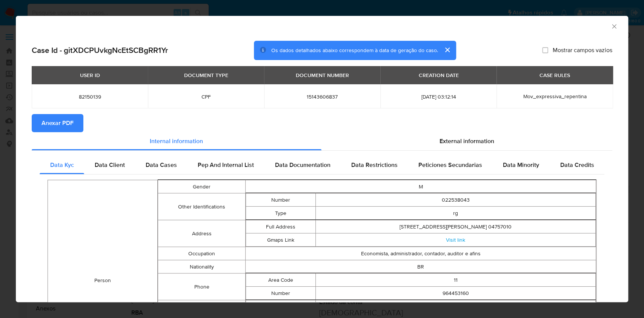 The width and height of the screenshot is (644, 318). I want to click on span: Data Credits, so click(576, 165).